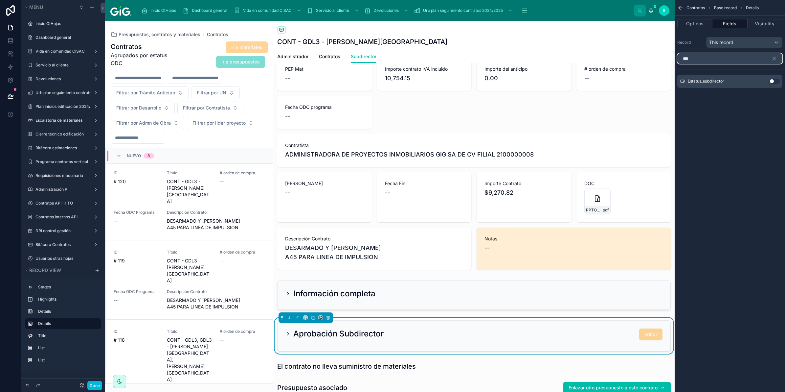  I want to click on button: Visibility, so click(765, 24).